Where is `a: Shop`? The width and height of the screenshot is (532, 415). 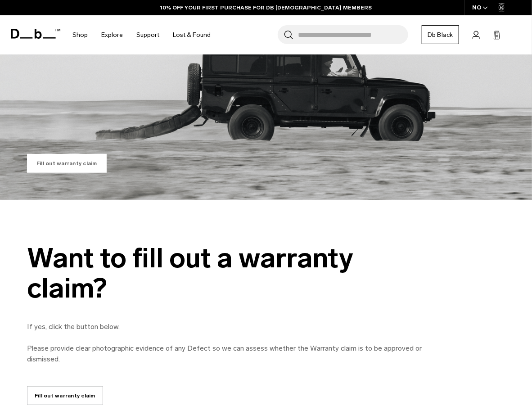 a: Shop is located at coordinates (80, 35).